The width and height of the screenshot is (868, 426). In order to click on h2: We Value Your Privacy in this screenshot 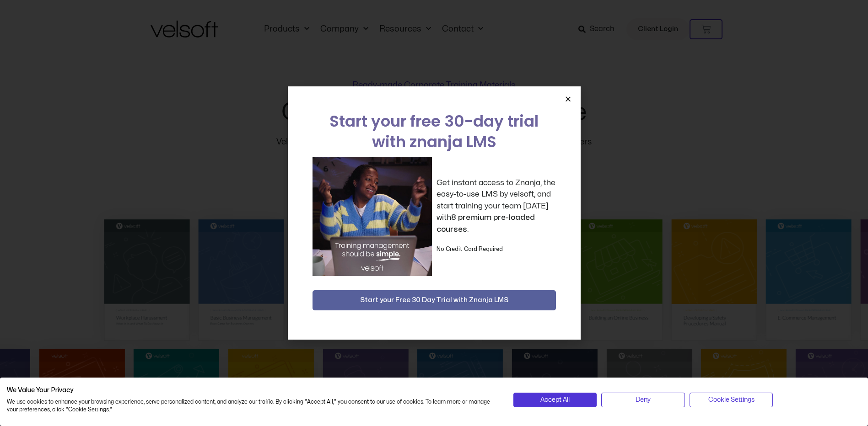, I will do `click(253, 391)`.